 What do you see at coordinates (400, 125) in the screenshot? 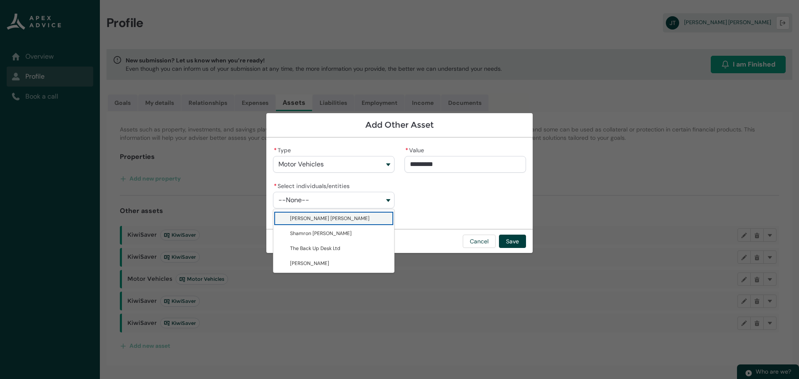
I see `h1: Add Other Asset` at bounding box center [400, 125].